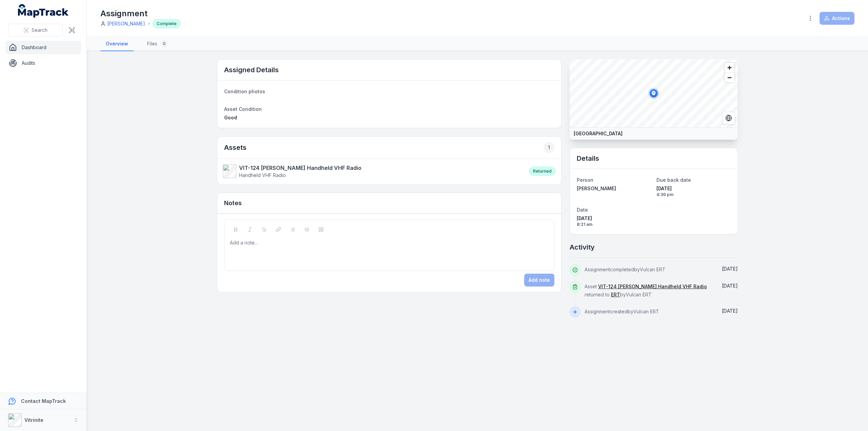 This screenshot has width=868, height=431. Describe the element at coordinates (588, 159) in the screenshot. I see `h2: Details` at that location.